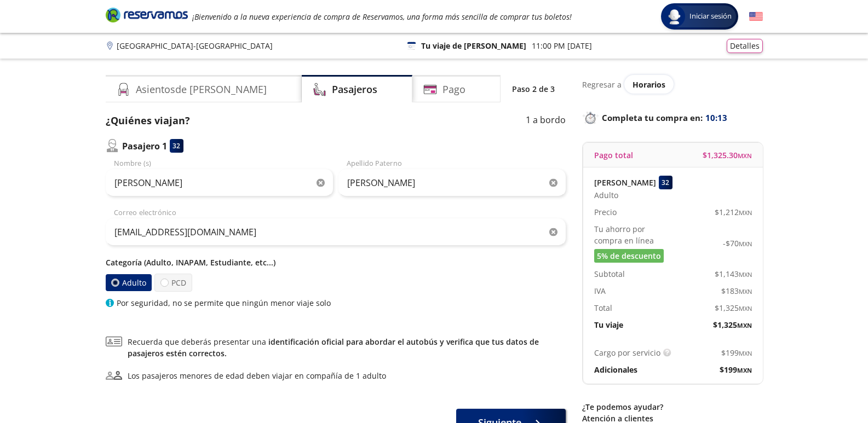 This screenshot has width=868, height=423. Describe the element at coordinates (733, 212) in the screenshot. I see `span: $ 1,212` at that location.